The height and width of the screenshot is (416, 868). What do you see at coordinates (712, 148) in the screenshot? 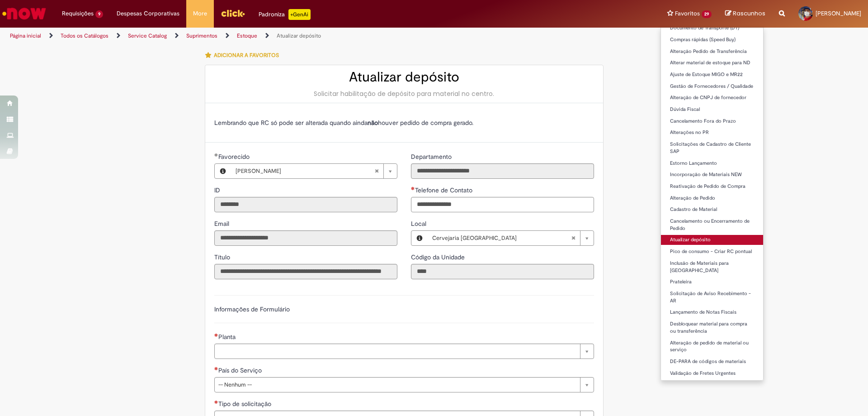
I see `a: Solicitações de Cadastro de Cliente SAP` at bounding box center [712, 148].